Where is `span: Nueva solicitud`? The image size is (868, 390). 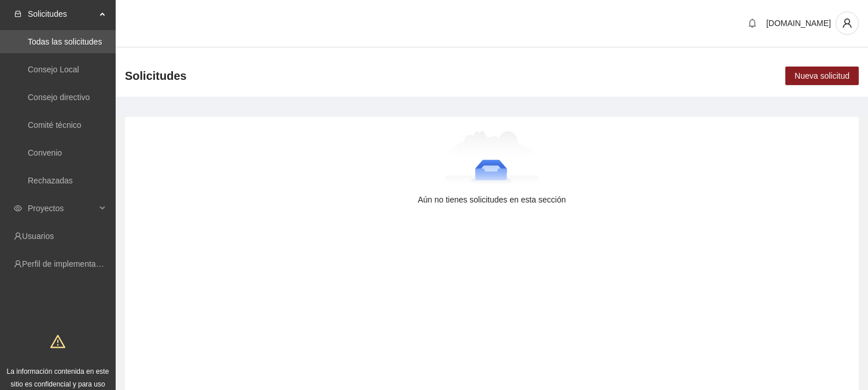
span: Nueva solicitud is located at coordinates (822, 76).